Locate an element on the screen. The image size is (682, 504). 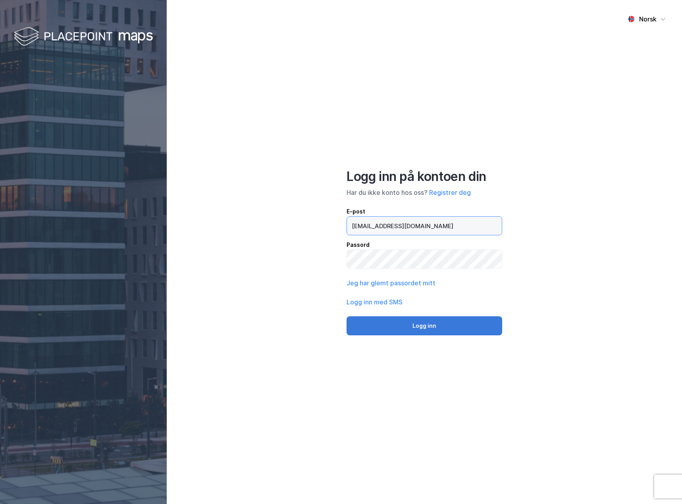
img: logo-white.f07954bde2210d2a523dddb988cd2aa7.svg is located at coordinates (83, 37).